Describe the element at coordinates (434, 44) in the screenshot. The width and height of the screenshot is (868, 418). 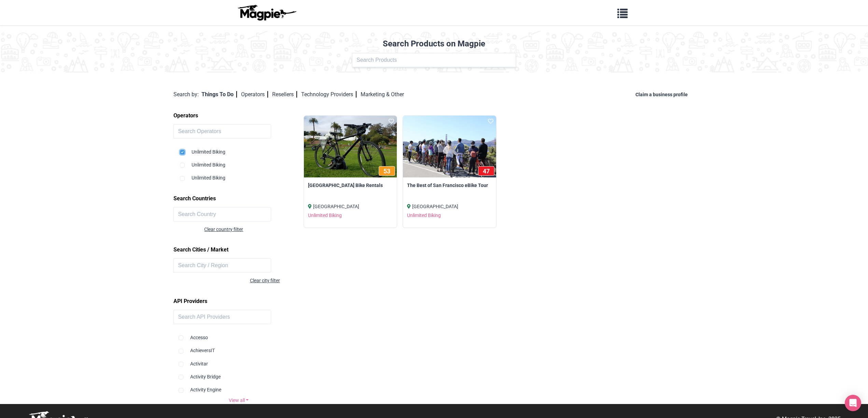
I see `h2: Search Products on Magpie` at that location.